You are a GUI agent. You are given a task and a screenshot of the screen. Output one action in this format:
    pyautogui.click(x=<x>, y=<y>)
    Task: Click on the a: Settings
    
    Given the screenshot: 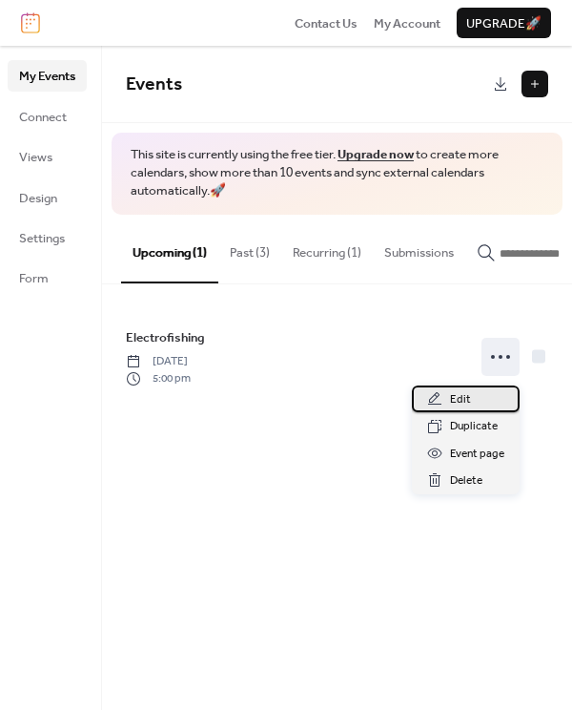 What is the action you would take?
    pyautogui.click(x=47, y=237)
    